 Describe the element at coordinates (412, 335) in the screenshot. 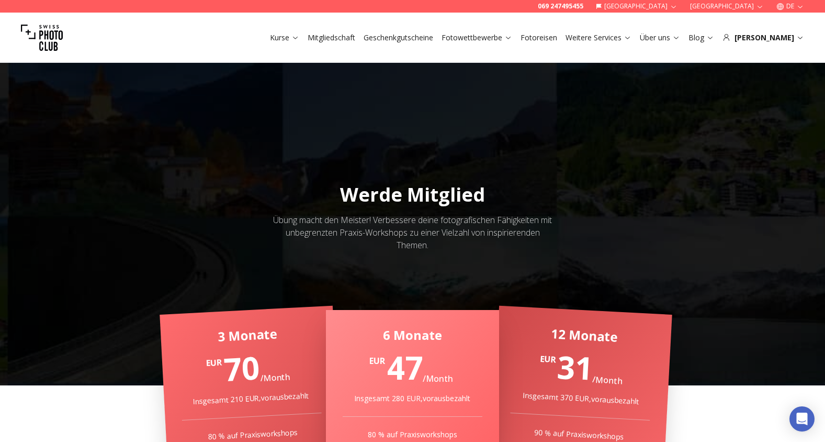

I see `div: 6 Monate` at that location.